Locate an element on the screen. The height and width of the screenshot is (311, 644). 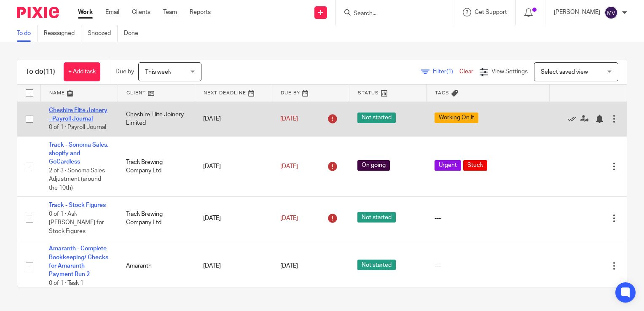
span: View Settings is located at coordinates (509, 72).